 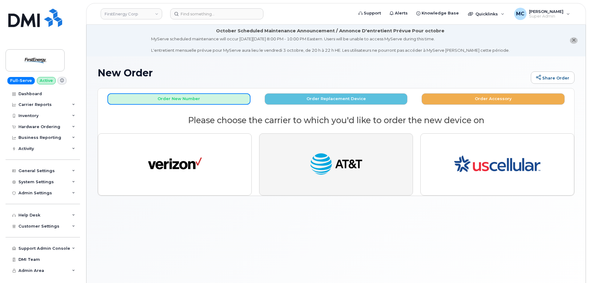 What do you see at coordinates (336, 99) in the screenshot?
I see `button: Order Replacement Device` at bounding box center [336, 99].